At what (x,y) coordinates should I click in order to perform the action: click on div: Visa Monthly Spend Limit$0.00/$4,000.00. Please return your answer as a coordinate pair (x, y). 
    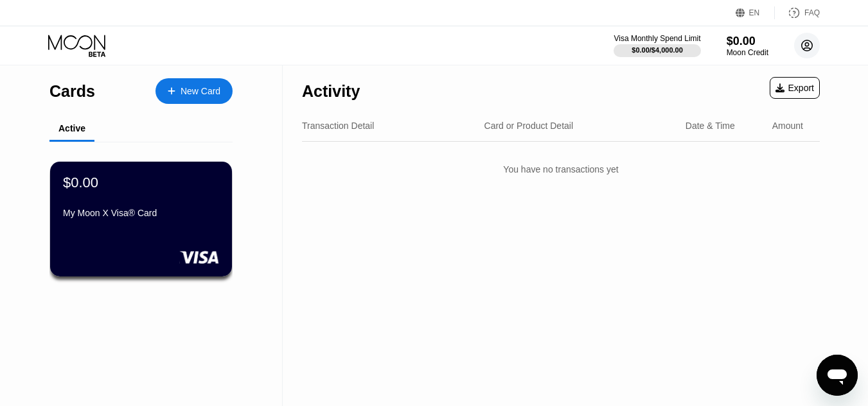
    Looking at the image, I should click on (657, 46).